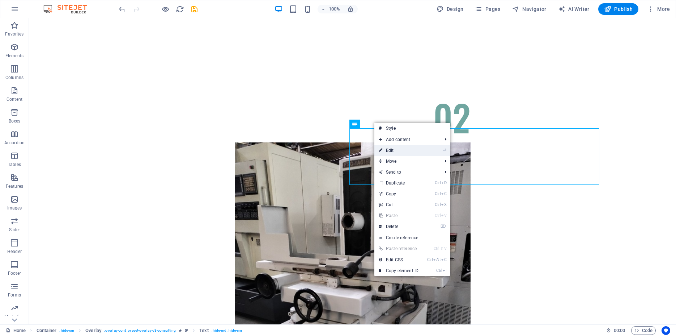 The width and height of the screenshot is (676, 336). Describe the element at coordinates (407, 139) in the screenshot. I see `span: Add content` at that location.